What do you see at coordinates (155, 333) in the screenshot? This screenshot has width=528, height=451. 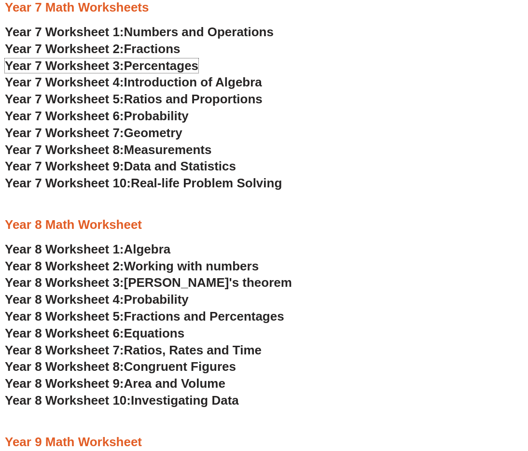 I see `span: Equations` at bounding box center [155, 333].